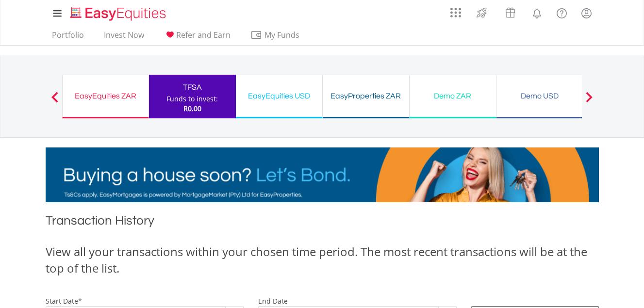 This screenshot has width=644, height=308. Describe the element at coordinates (62, 301) in the screenshot. I see `label: start date` at that location.